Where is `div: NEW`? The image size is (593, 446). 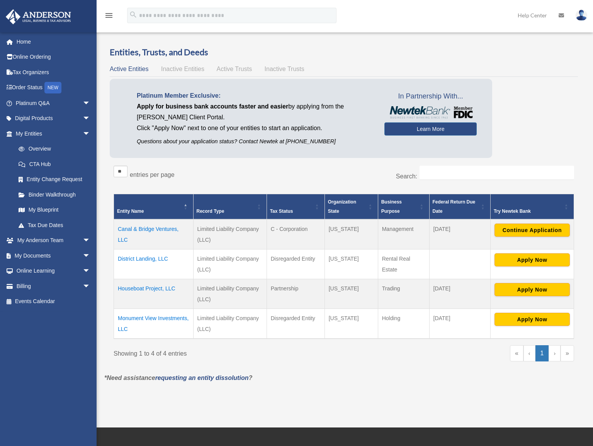 div: NEW is located at coordinates (53, 88).